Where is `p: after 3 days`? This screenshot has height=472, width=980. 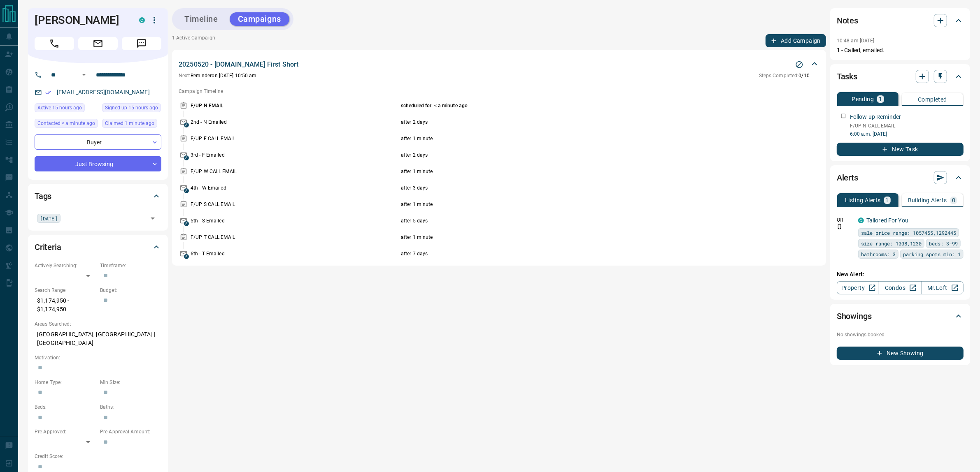 p: after 3 days is located at coordinates (574, 188).